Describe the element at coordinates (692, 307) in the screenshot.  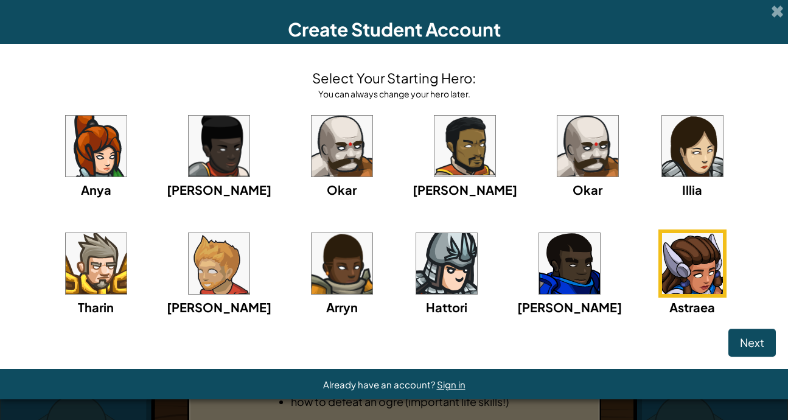
I see `span: Astraea` at that location.